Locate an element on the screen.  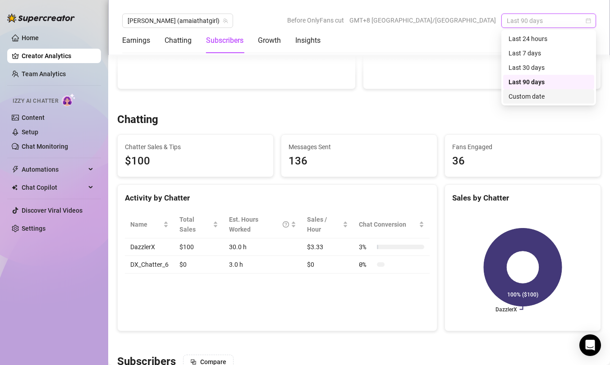
span: Sales / Hour is located at coordinates (324, 225).